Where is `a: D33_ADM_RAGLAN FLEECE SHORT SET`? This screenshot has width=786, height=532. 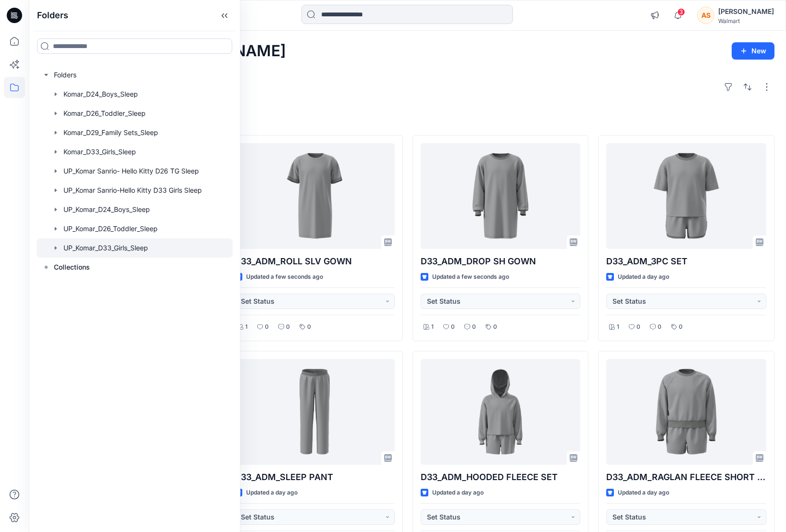 a: D33_ADM_RAGLAN FLEECE SHORT SET is located at coordinates (686, 412).